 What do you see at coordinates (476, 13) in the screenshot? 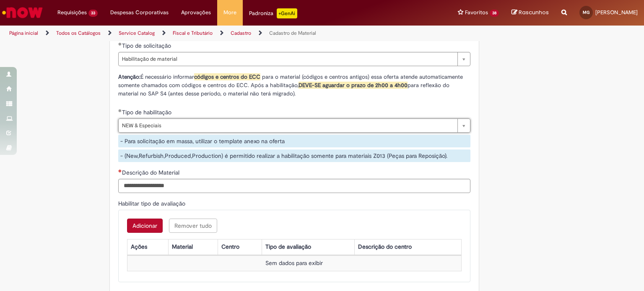
I see `span: Favoritos` at bounding box center [476, 13].